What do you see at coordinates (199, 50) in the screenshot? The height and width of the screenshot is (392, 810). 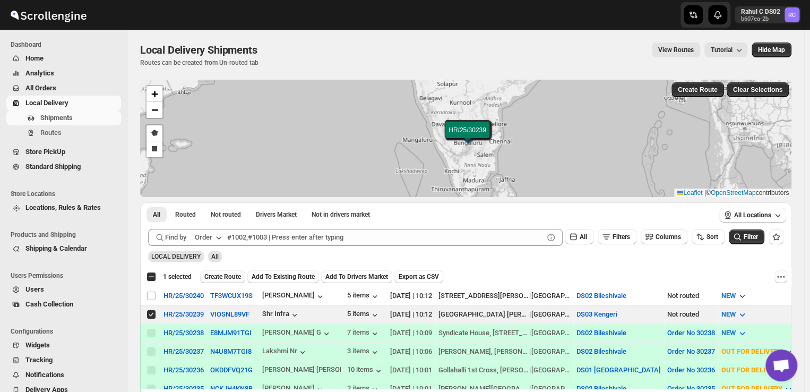 I see `span: Local Delivery Shipments` at bounding box center [199, 50].